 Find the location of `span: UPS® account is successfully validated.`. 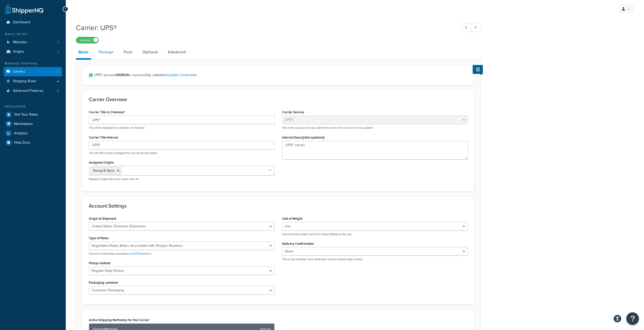

span: UPS® account is successfully validated. is located at coordinates (281, 75).